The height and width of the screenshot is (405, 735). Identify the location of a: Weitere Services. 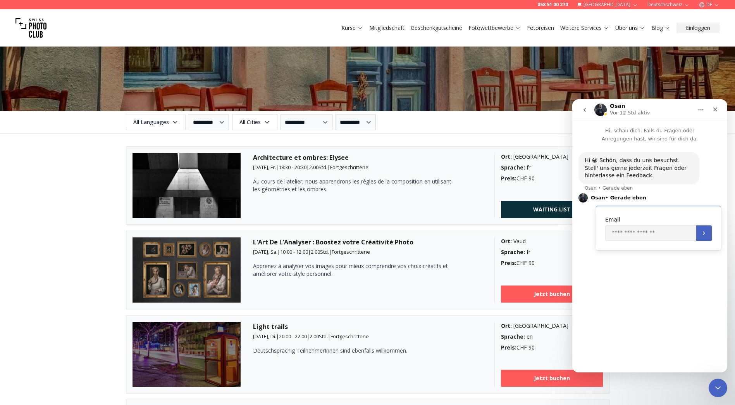
(585, 28).